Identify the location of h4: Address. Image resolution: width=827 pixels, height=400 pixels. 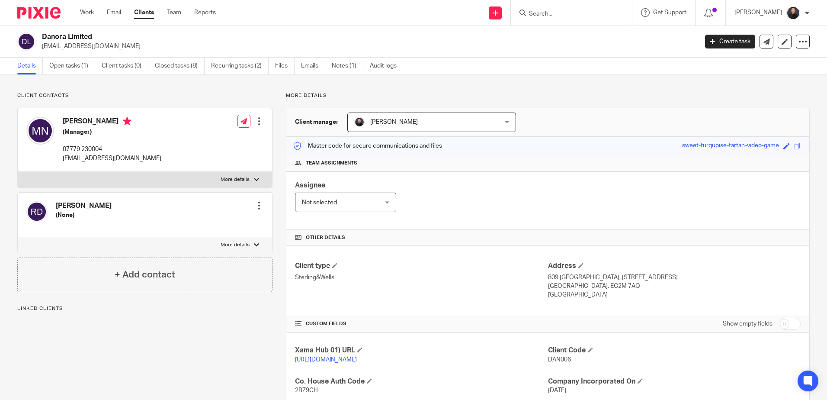
(674, 265).